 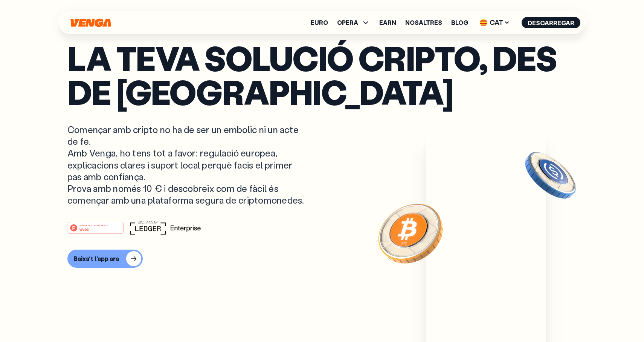 I want to click on button: Descarregar, so click(x=551, y=23).